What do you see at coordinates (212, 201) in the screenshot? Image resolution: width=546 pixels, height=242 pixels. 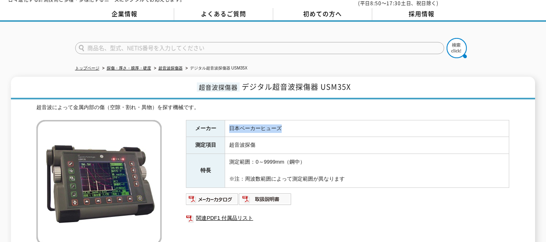 I see `a: メーカーカタログ` at bounding box center [212, 201].